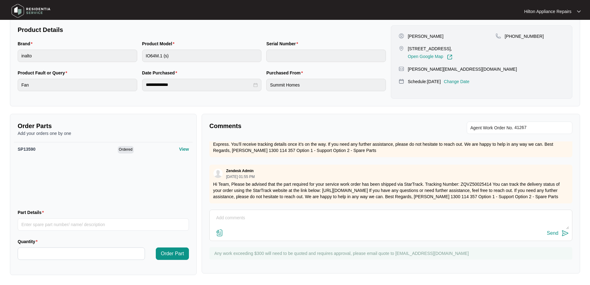  Describe the element at coordinates (103, 126) in the screenshot. I see `p: Order Parts` at that location.